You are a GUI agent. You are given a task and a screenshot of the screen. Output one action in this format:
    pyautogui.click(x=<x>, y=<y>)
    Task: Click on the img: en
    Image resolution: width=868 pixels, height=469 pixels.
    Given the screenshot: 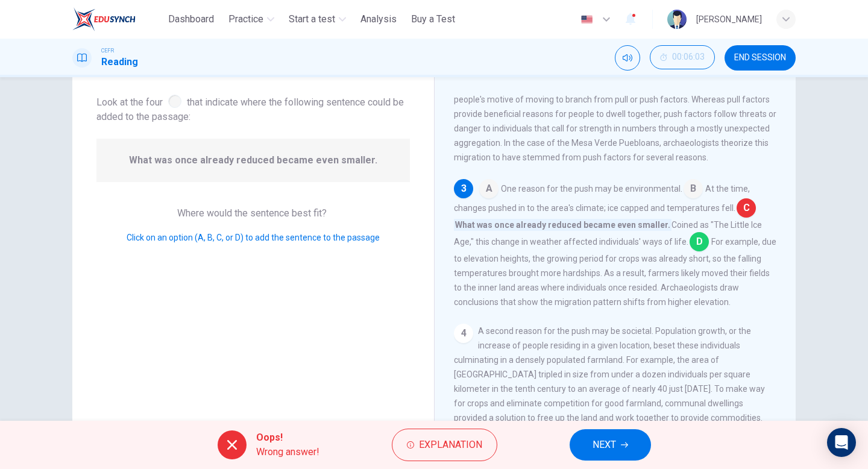 What is the action you would take?
    pyautogui.click(x=586, y=19)
    